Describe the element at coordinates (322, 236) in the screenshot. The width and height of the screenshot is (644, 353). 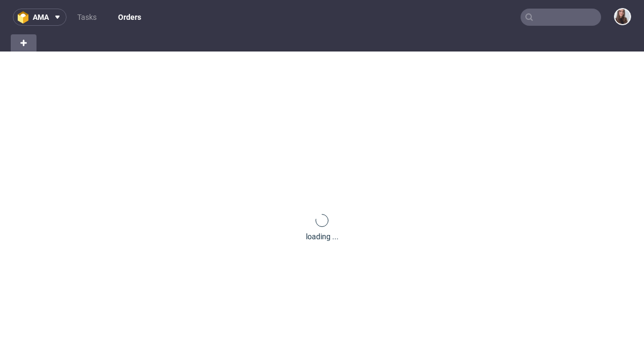
I see `div: loading ...` at that location.